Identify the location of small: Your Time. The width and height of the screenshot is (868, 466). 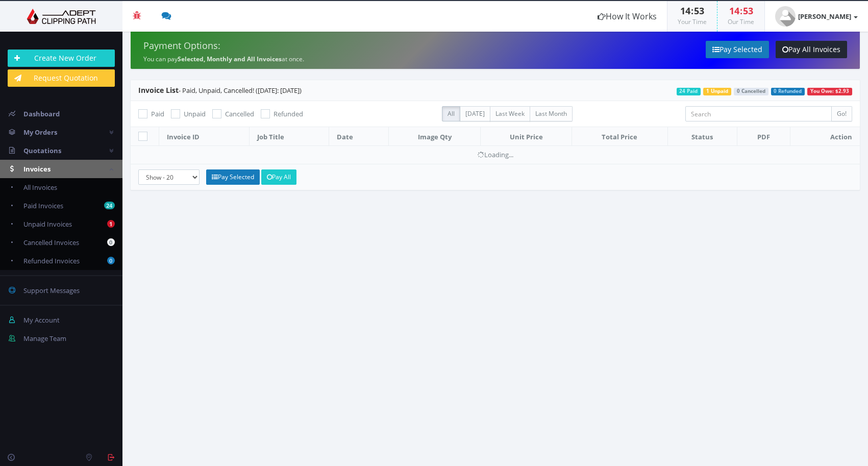
(692, 21).